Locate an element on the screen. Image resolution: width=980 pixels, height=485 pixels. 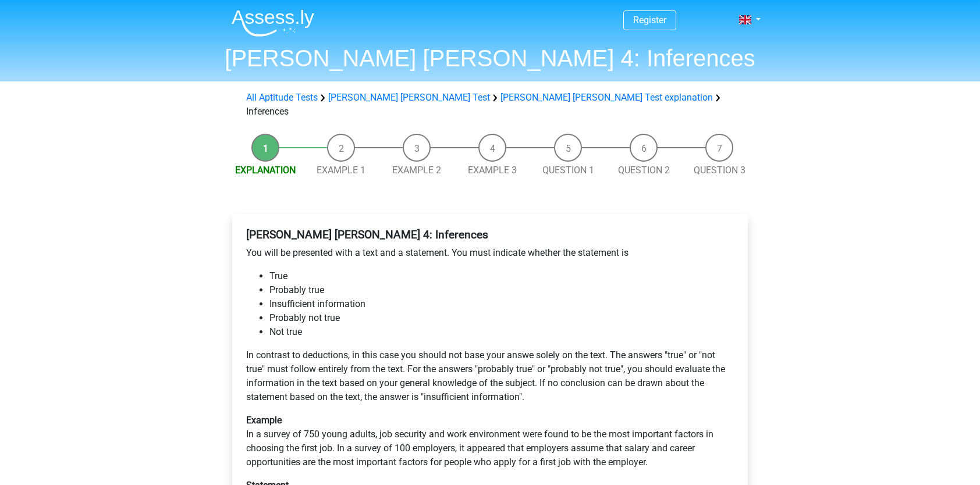
b: Example is located at coordinates (263, 420).